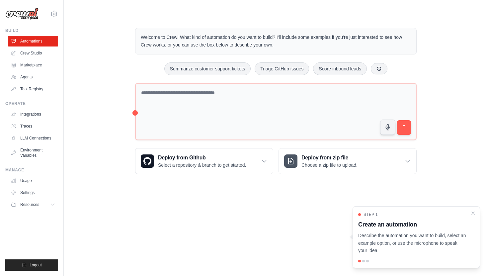 Image resolution: width=488 pixels, height=276 pixels. What do you see at coordinates (32, 103) in the screenshot?
I see `div: Operate` at bounding box center [32, 103].